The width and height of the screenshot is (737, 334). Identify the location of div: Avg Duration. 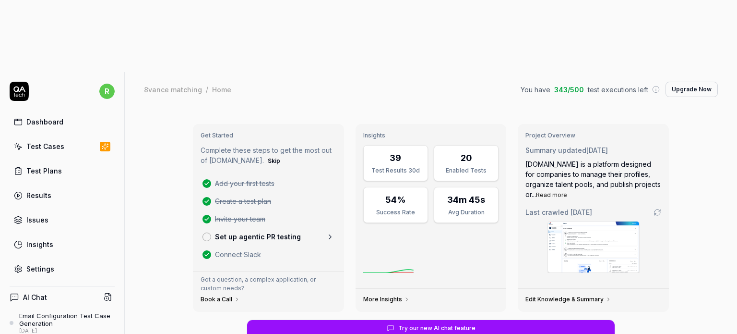
(466, 212).